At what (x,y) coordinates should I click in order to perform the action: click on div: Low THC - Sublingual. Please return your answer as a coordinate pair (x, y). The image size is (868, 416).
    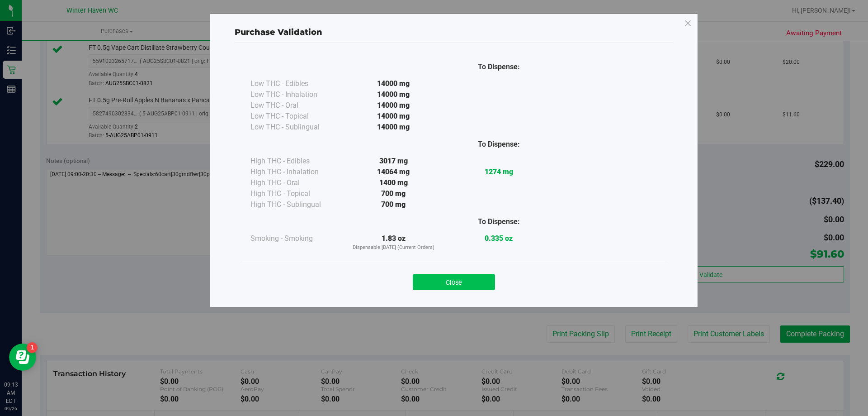
    Looking at the image, I should click on (295, 127).